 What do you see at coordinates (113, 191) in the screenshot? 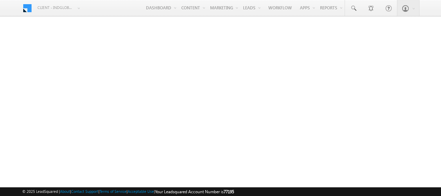
I see `a: Terms of Service` at bounding box center [113, 191].